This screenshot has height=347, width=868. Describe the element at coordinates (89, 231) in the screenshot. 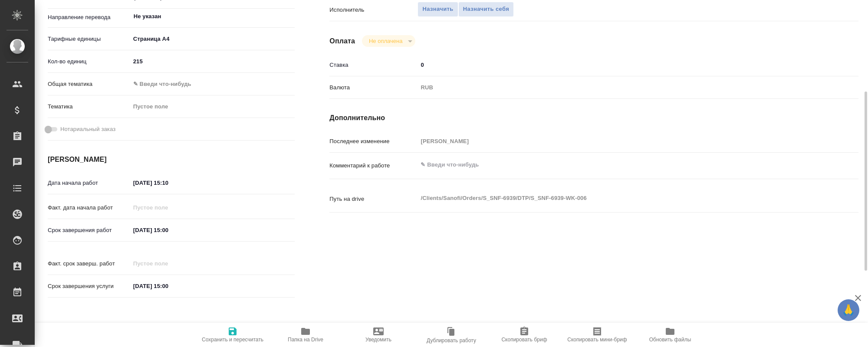

I see `p: Срок завершения работ` at that location.